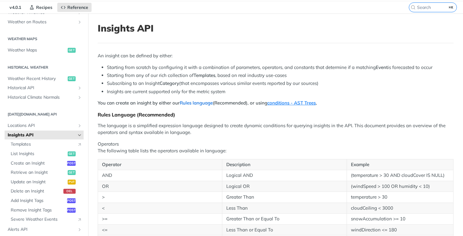  Describe the element at coordinates (46, 154) in the screenshot. I see `a: List Insightsget` at that location.